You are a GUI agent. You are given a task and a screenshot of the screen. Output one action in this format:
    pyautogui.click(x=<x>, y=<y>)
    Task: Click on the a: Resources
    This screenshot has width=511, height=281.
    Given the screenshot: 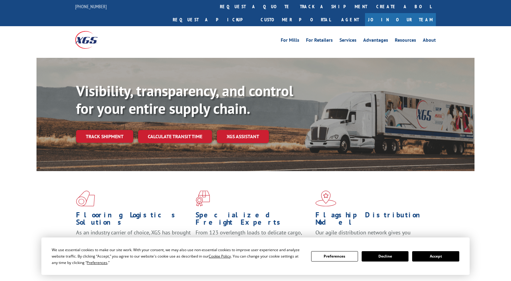 What is the action you would take?
    pyautogui.click(x=405, y=41)
    